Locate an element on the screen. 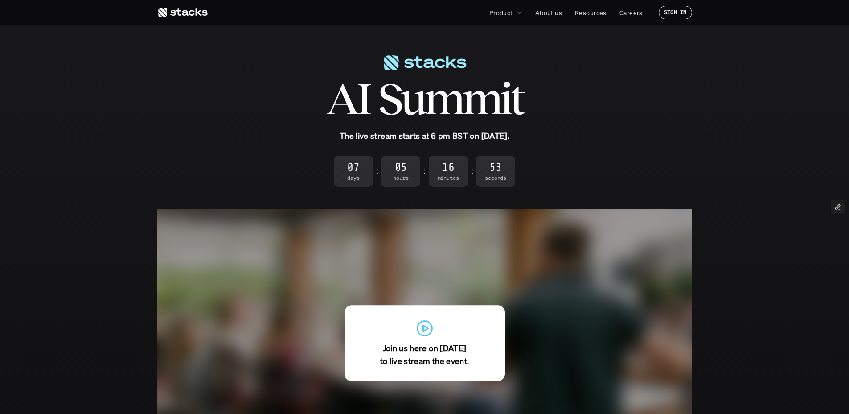 This screenshot has height=414, width=849. a: Resources is located at coordinates (590, 12).